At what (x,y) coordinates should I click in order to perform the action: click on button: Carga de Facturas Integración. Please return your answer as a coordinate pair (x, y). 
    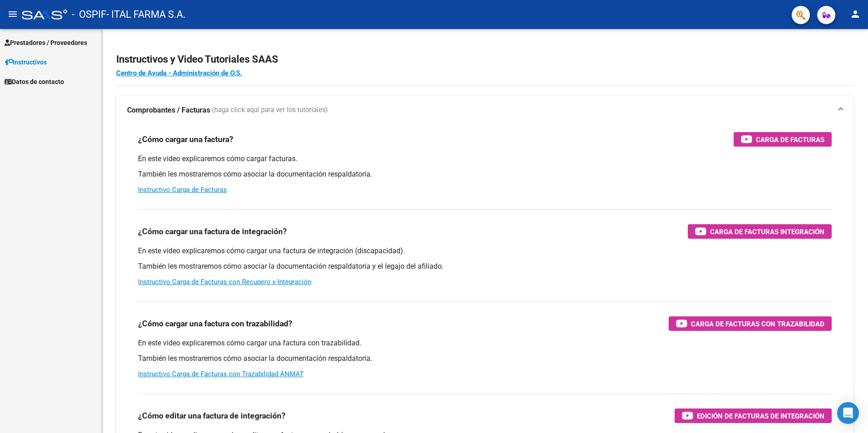
    Looking at the image, I should click on (759, 231).